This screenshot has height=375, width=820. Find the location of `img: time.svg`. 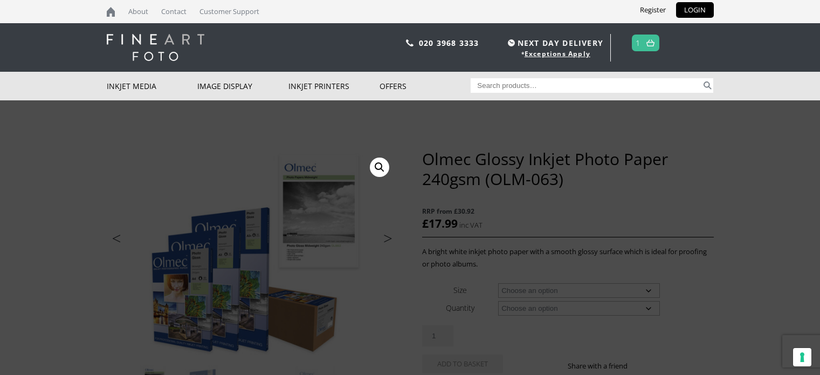

img: time.svg is located at coordinates (511, 43).